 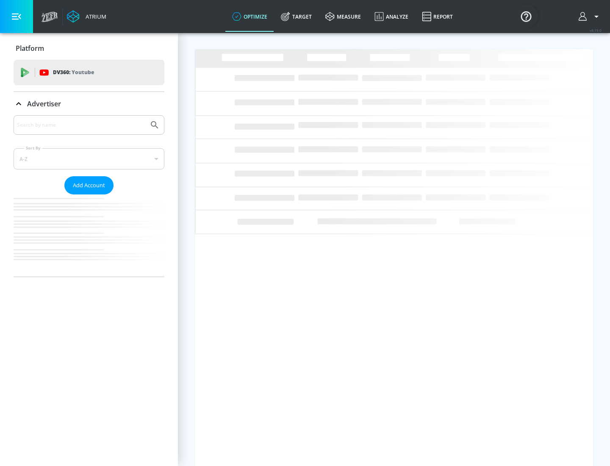 What do you see at coordinates (343, 17) in the screenshot?
I see `a: measure` at bounding box center [343, 17].